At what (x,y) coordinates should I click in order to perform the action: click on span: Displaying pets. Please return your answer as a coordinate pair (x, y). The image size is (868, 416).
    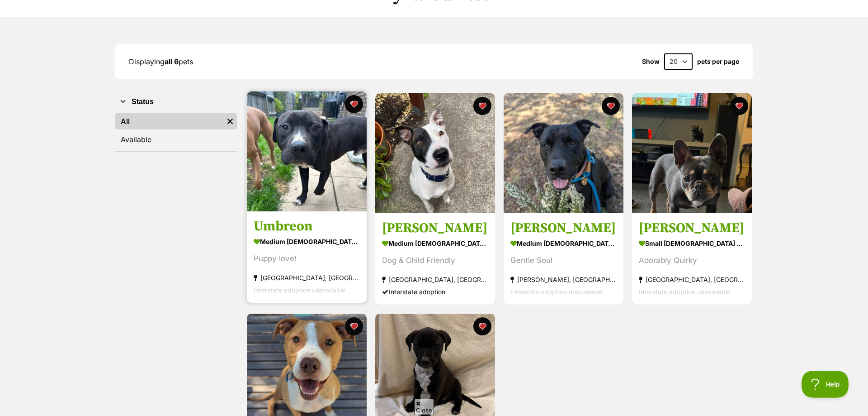
    Looking at the image, I should click on (161, 61).